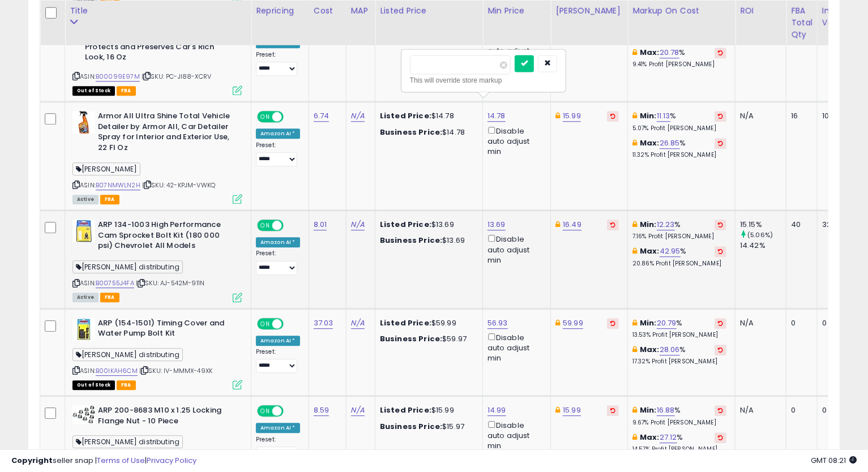 This screenshot has width=868, height=472. Describe the element at coordinates (103, 461) in the screenshot. I see `div: seller snap | |` at that location.